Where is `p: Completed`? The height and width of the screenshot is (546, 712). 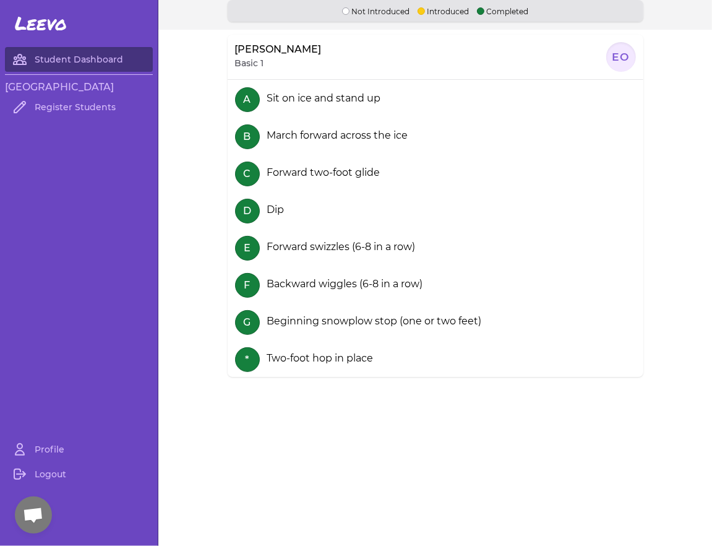
p: Completed is located at coordinates (503, 11).